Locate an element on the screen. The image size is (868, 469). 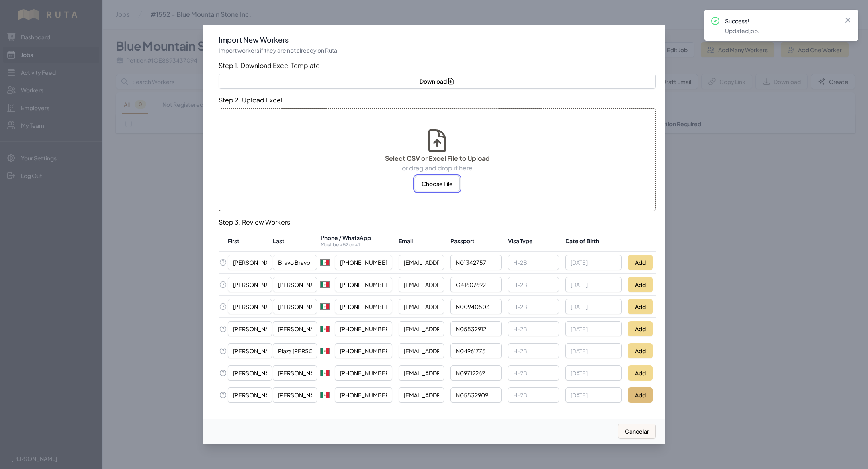
h3: Step 1. Download Excel Template is located at coordinates (437, 66).